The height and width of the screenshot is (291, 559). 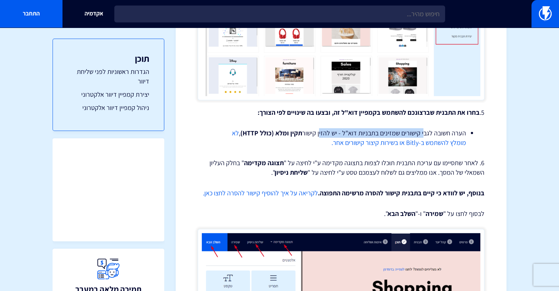 What do you see at coordinates (349, 137) in the screenshot?
I see `a: לא מומלץ להשתמש ב-Bitly או בשירות קיצור קישורים אחר.` at bounding box center [349, 137].